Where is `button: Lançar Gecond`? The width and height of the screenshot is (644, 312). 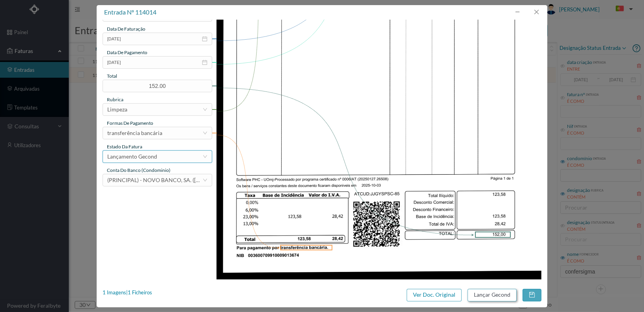 button: Lançar Gecond is located at coordinates (492, 295).